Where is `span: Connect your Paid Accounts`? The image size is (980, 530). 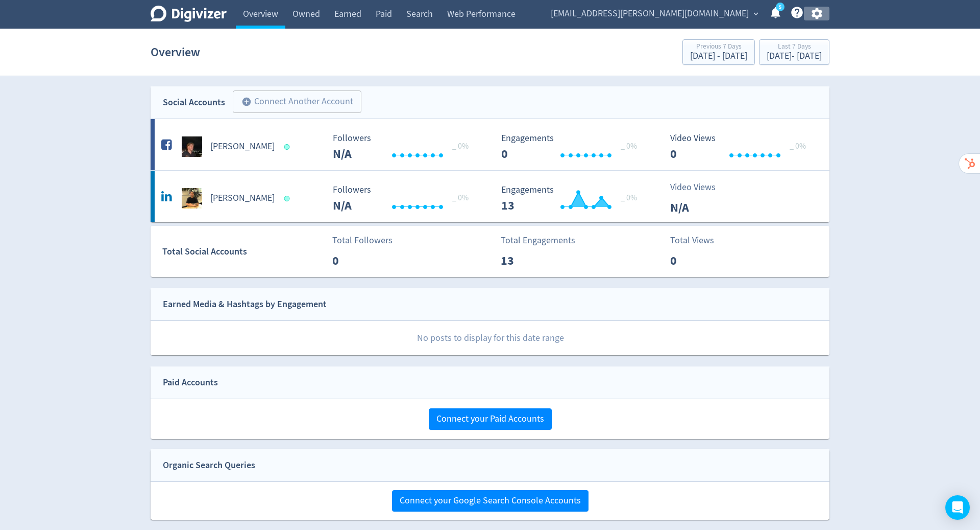
span: Connect your Paid Accounts is located at coordinates (490, 419).